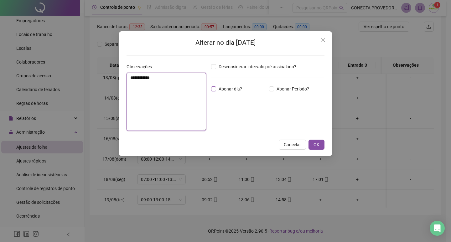 The image size is (451, 242). I want to click on label: Observações, so click(141, 67).